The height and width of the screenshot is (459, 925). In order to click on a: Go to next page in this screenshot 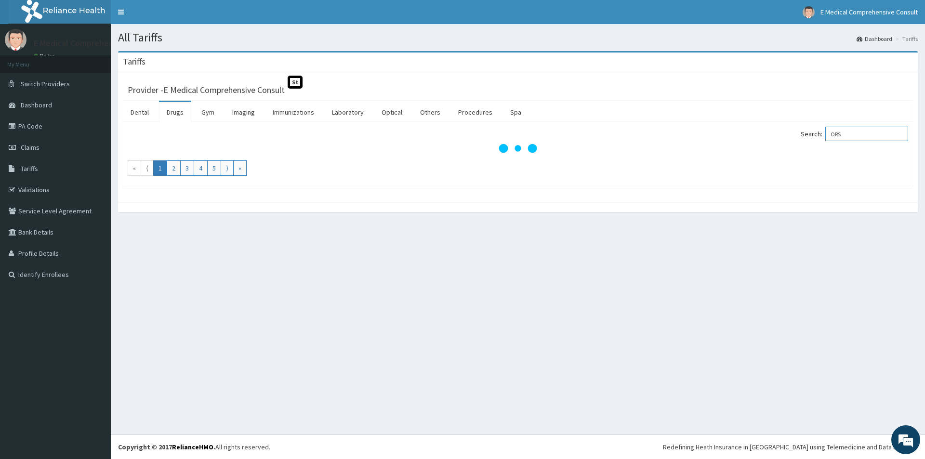, I will do `click(227, 168)`.